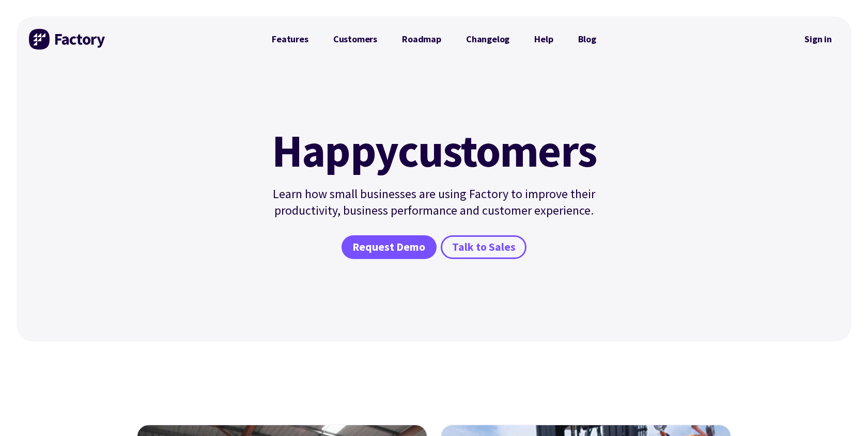 Image resolution: width=868 pixels, height=436 pixels. What do you see at coordinates (817, 40) in the screenshot?
I see `a: Sign in` at bounding box center [817, 40].